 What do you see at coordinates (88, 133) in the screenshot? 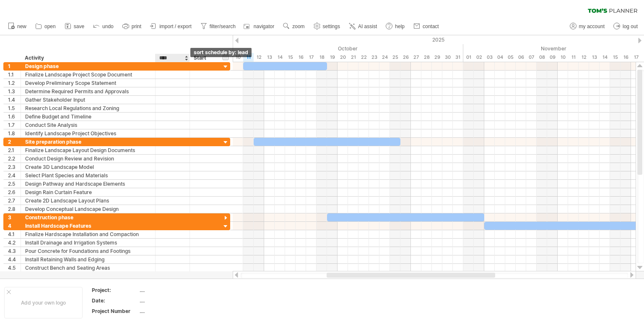
I see `div: Identify Landscape Project Objectives` at bounding box center [88, 133].